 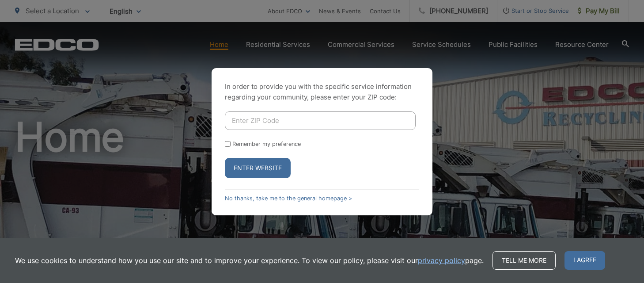 What do you see at coordinates (249, 260) in the screenshot?
I see `p: We use cookies to understand how you use our site and to improve your experience. To view our pol...` at bounding box center [249, 260].